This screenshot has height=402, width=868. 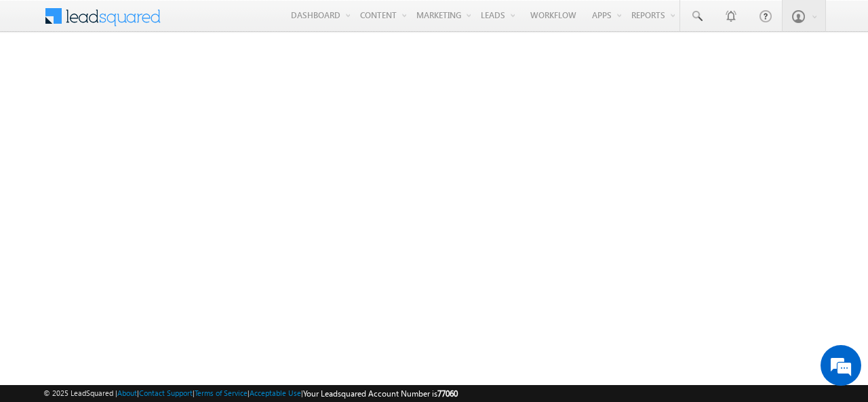 What do you see at coordinates (166, 393) in the screenshot?
I see `a: Contact Support` at bounding box center [166, 393].